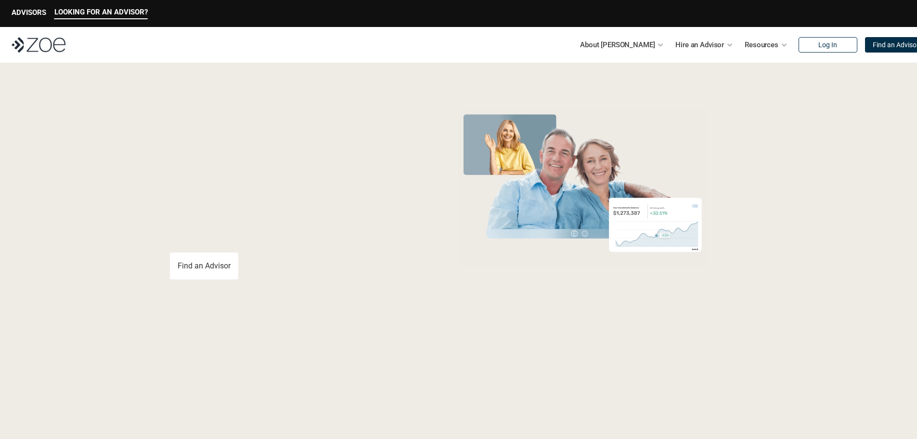  What do you see at coordinates (204, 266) in the screenshot?
I see `a: Find an Advisor` at bounding box center [204, 266].